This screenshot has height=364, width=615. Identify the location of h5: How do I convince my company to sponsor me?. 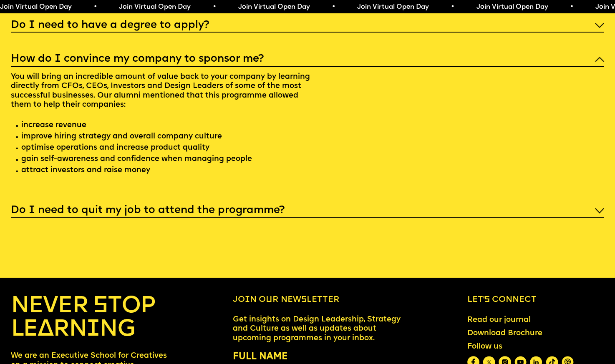
(137, 59).